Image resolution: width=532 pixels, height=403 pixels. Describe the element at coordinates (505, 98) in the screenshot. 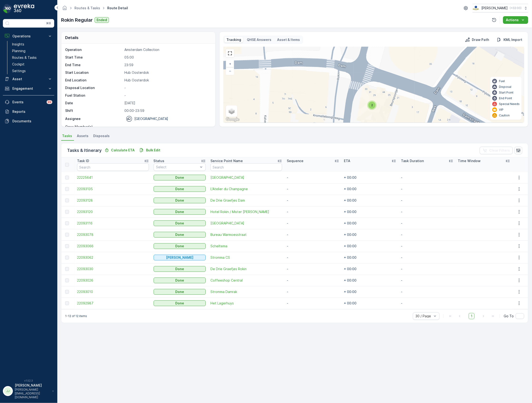

I see `p: End Point` at that location.